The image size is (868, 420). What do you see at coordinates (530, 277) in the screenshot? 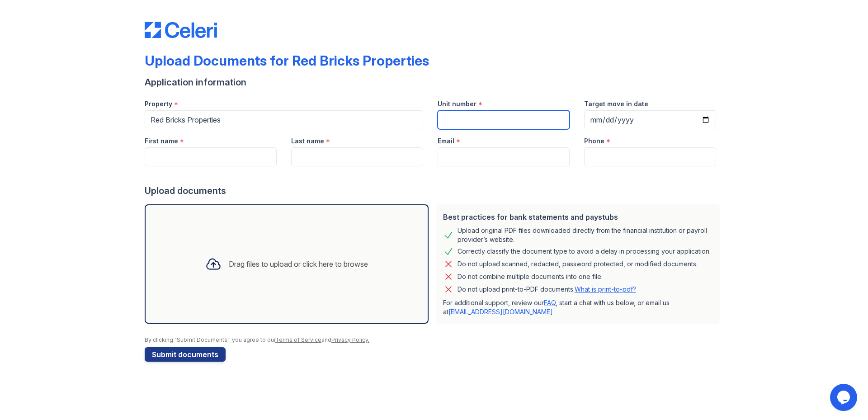
I see `div: Do not combine multiple documents into one file.` at bounding box center [530, 277].